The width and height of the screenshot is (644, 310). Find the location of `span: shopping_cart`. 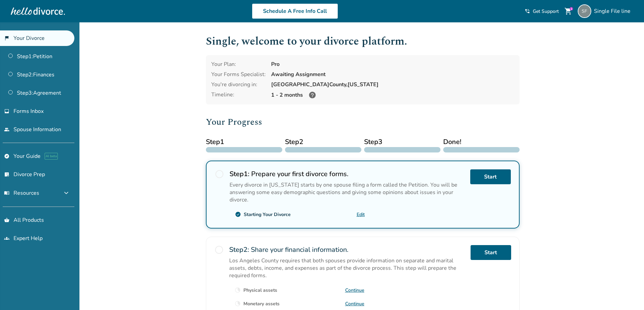

span: shopping_cart is located at coordinates (568, 11).